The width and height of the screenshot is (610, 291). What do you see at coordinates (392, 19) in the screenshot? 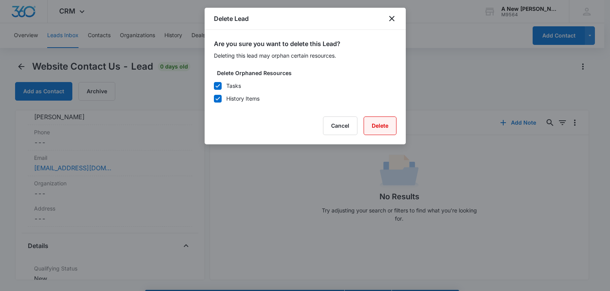
I see `button: close` at bounding box center [392, 19].